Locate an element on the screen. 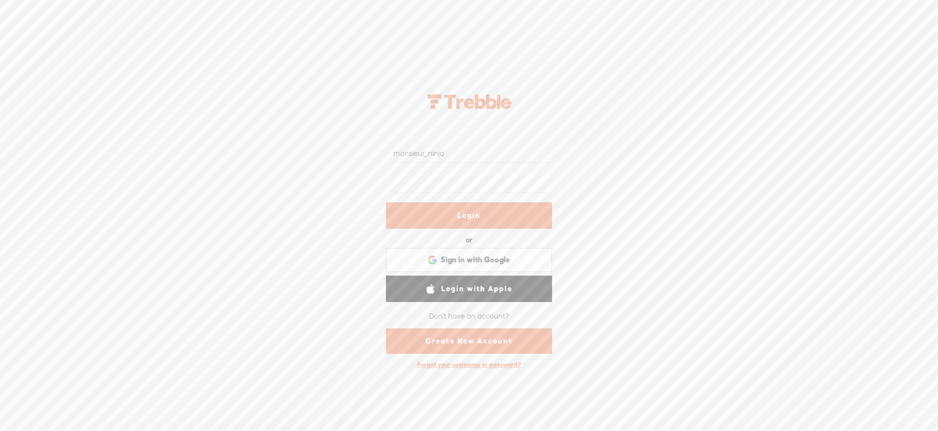 The height and width of the screenshot is (431, 938). div: Don't have an account? is located at coordinates (469, 316).